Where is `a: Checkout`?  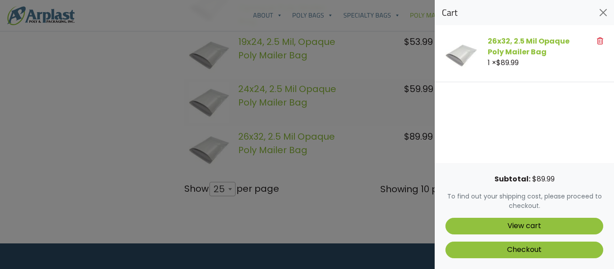
a: Checkout is located at coordinates (524, 250).